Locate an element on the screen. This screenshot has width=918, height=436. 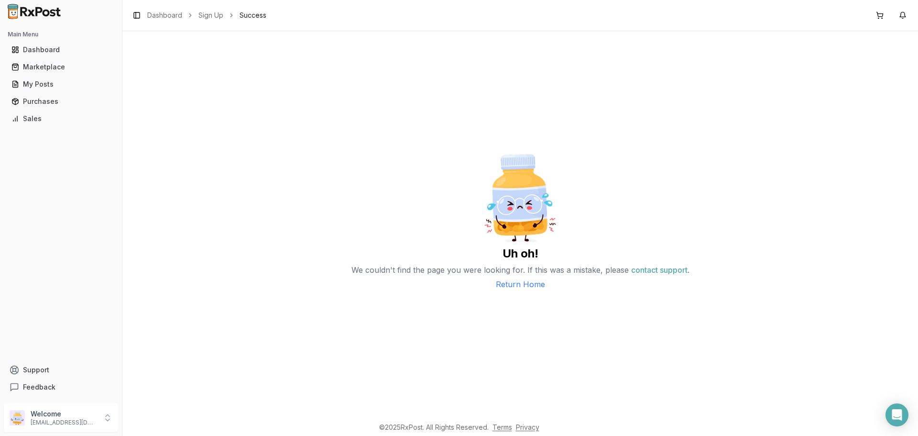
a: Marketplace is located at coordinates (61, 67).